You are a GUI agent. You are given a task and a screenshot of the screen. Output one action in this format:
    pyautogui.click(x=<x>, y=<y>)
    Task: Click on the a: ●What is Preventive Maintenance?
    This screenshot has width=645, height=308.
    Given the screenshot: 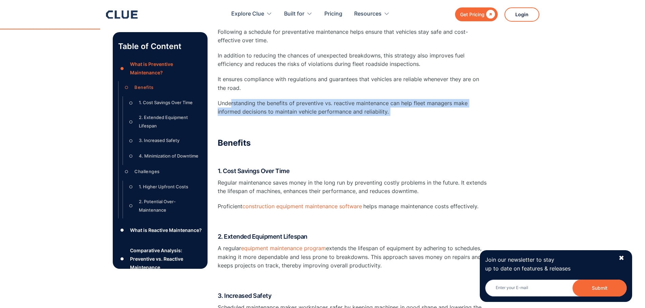 What is the action you would take?
    pyautogui.click(x=160, y=68)
    